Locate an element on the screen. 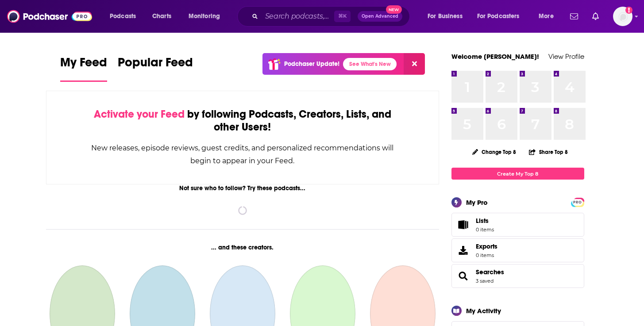 The image size is (644, 326). a: See What's New is located at coordinates (370, 64).